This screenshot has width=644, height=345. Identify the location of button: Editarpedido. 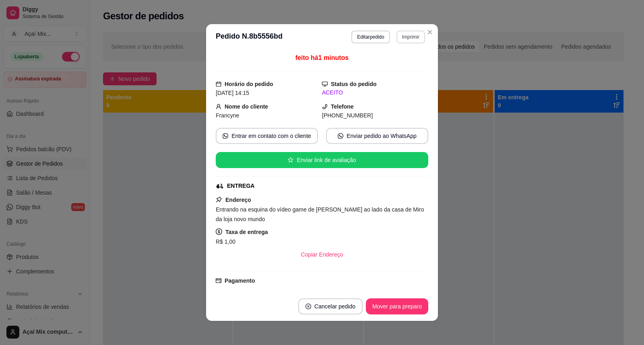
(370, 37).